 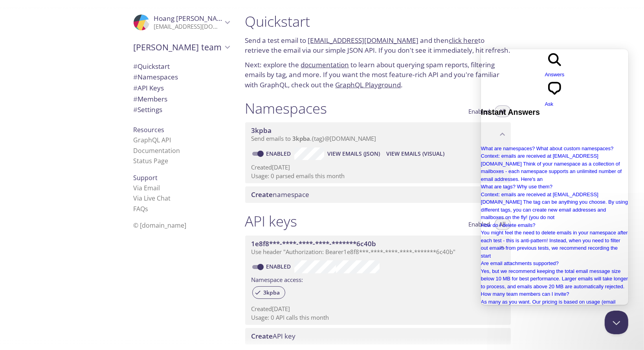 I want to click on div: Hoang's team, so click(x=181, y=47).